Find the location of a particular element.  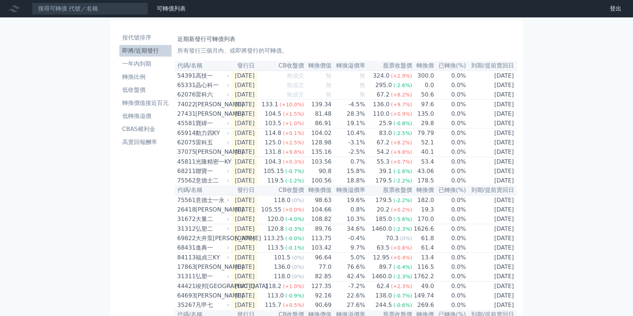

div: 光隆精密一KY is located at coordinates (212, 162).